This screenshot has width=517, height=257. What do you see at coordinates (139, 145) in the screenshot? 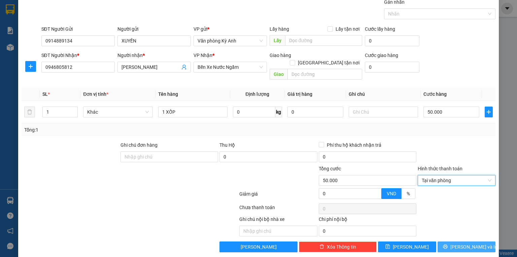
I see `label: Ghi chú đơn hàng` at bounding box center [139, 145].